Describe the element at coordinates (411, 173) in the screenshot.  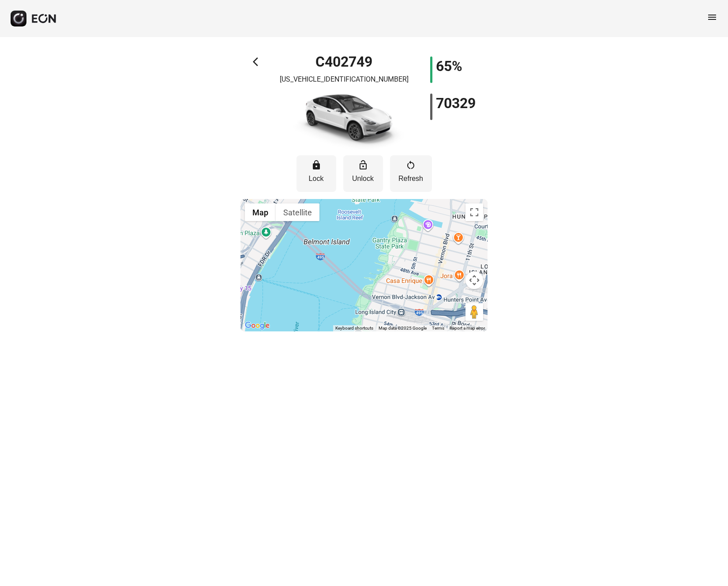
I see `button: Refresh` at that location.